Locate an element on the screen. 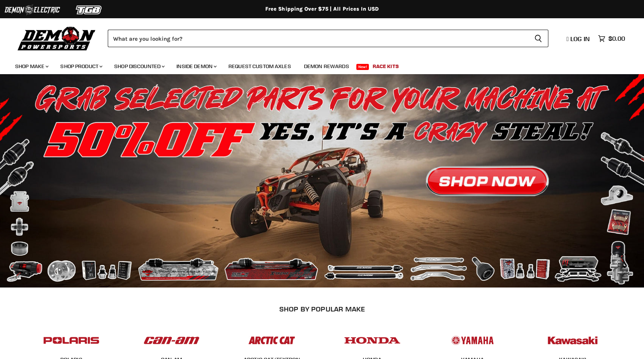 The width and height of the screenshot is (644, 359). a: Race Kits is located at coordinates (386, 66).